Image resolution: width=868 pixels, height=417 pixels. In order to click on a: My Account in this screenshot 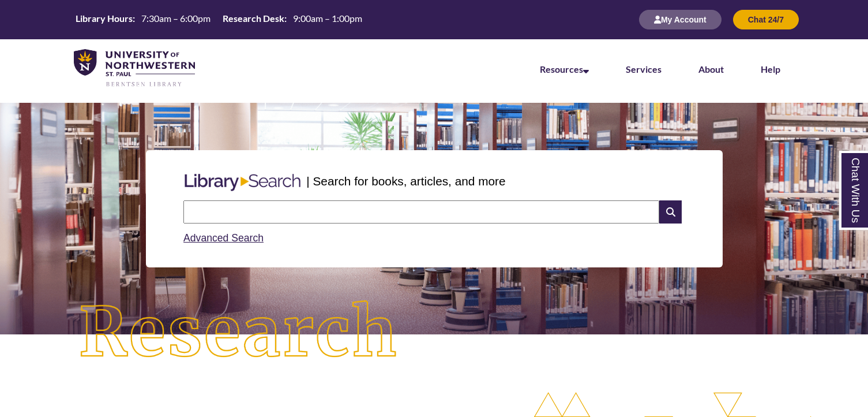, I will do `click(680, 19)`.